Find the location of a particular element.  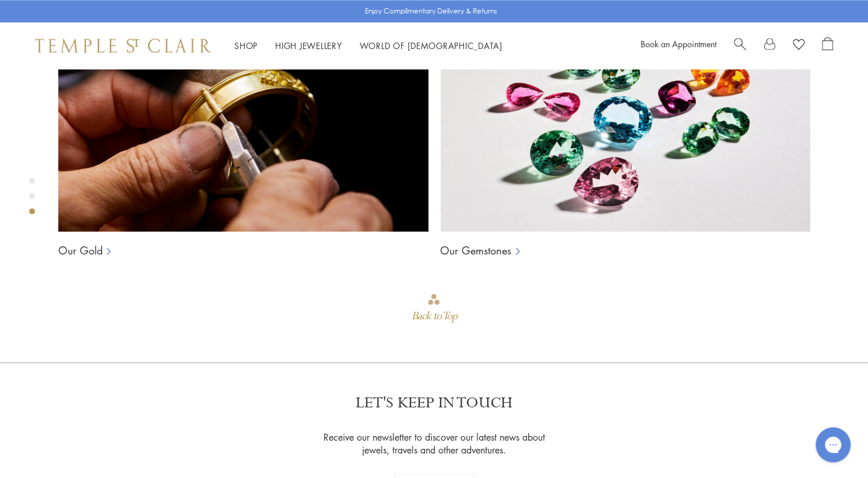

p: LET'S KEEP IN TOUCH is located at coordinates (434, 402).